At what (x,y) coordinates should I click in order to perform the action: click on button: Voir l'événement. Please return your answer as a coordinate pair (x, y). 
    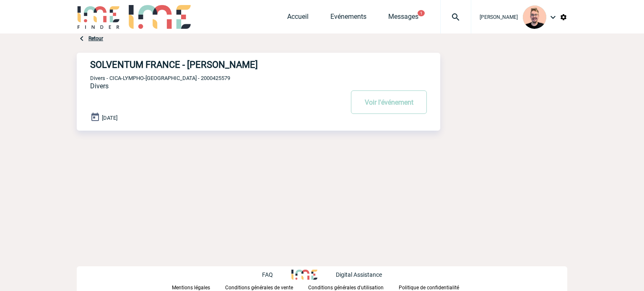
    Looking at the image, I should click on (389, 102).